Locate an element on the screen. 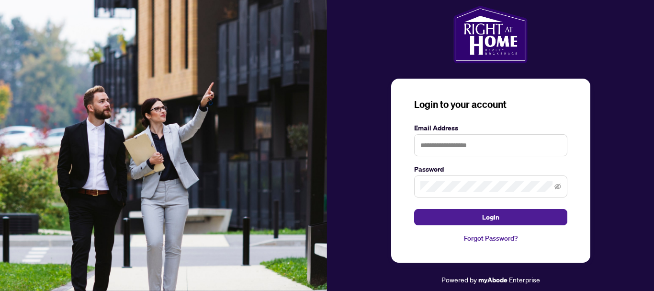 The width and height of the screenshot is (654, 291). img: ma-logo is located at coordinates (490, 34).